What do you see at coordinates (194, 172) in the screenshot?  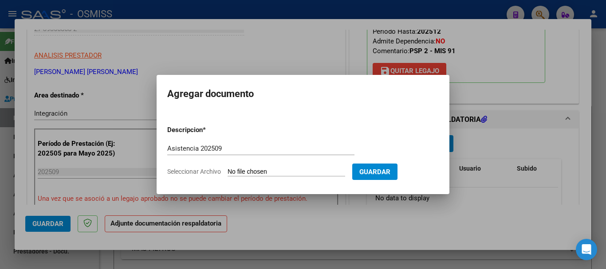 I see `span: Seleccionar Archivo` at bounding box center [194, 172].